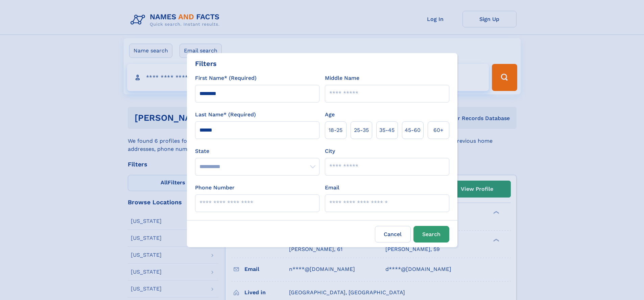  Describe the element at coordinates (432, 234) in the screenshot. I see `button: Search` at that location.